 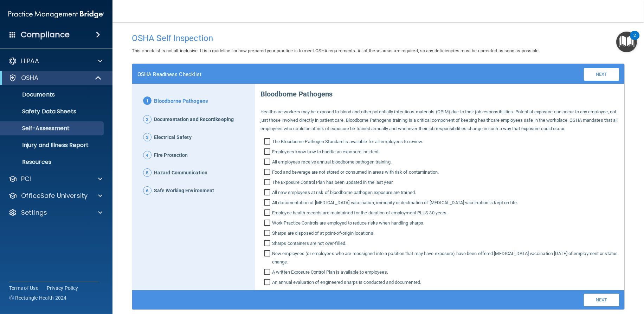 What do you see at coordinates (268, 194) in the screenshot?
I see `input: All new employees at risk of bloodborne pathogen exposure are trained.` at bounding box center [268, 194].